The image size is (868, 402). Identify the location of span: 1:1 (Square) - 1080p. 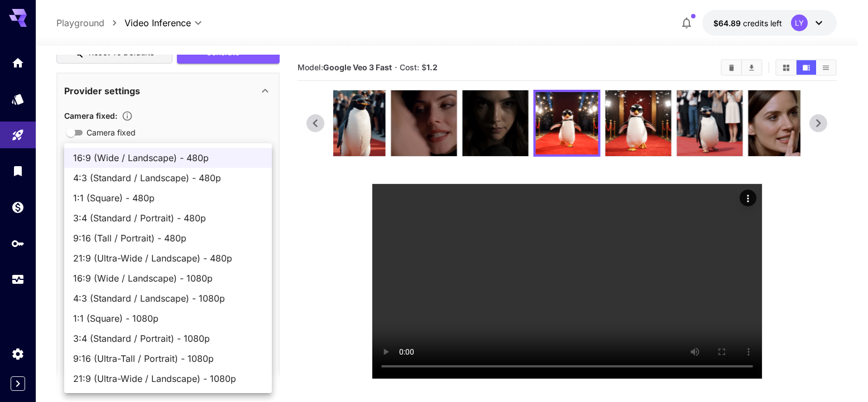
(168, 319).